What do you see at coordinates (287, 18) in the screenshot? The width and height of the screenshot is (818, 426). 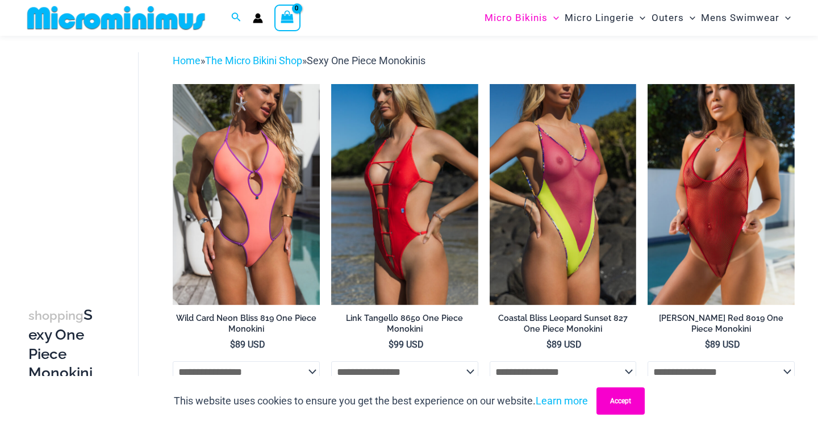 I see `a: View Shopping Cart, empty` at bounding box center [287, 18].